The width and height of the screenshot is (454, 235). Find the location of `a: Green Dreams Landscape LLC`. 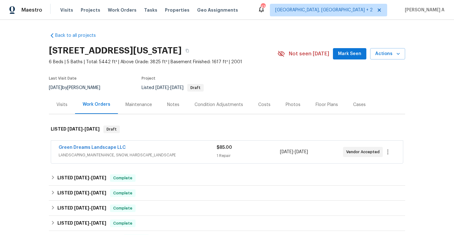

a: Green Dreams Landscape LLC is located at coordinates (92, 148).